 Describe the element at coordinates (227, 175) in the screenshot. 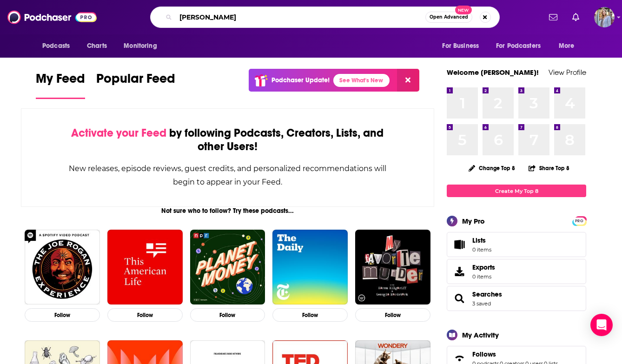

I see `div: New releases, episode reviews, guest credits, and personalized recommendations will begin to appe...` at that location.